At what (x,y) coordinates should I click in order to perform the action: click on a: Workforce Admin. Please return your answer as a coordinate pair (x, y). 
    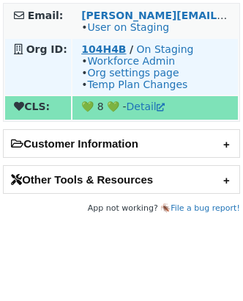
    Looking at the image, I should click on (131, 61).